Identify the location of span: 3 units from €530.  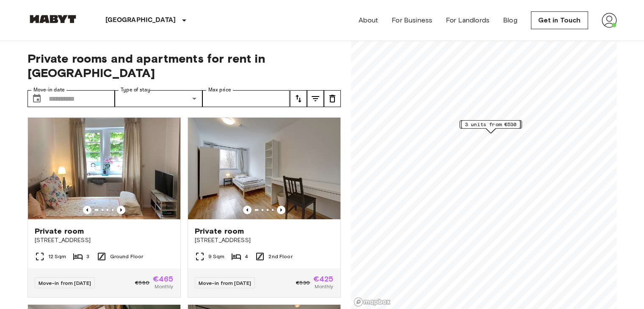
(491, 125).